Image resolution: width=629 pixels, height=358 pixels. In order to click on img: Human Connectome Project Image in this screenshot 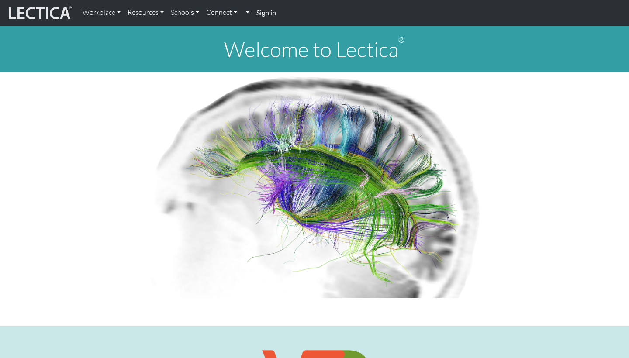, I will do `click(315, 185)`.